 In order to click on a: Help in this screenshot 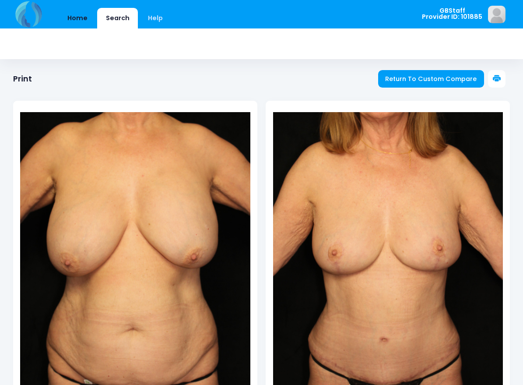, I will do `click(155, 18)`.